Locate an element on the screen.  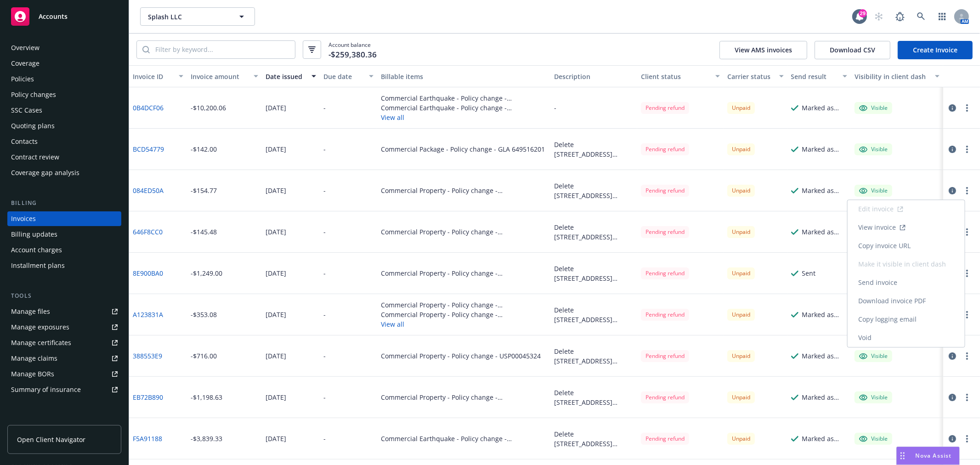
a: Manage claims is located at coordinates (64, 358).